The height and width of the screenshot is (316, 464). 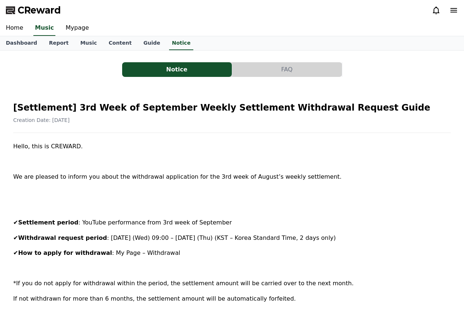 I want to click on a: Report, so click(x=59, y=43).